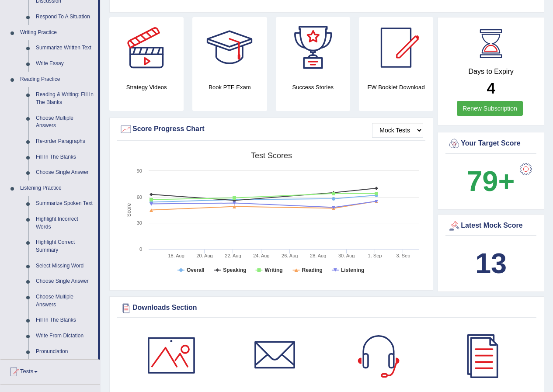 The image size is (553, 392). I want to click on tspan: 28. Aug, so click(318, 256).